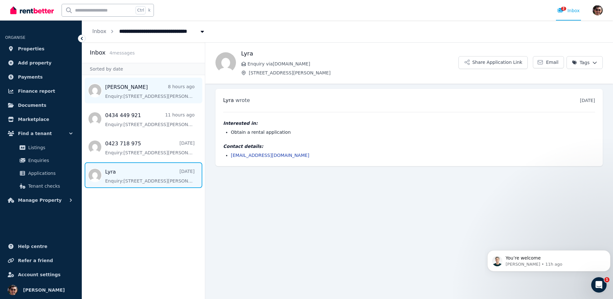  I want to click on button: Find a tenant, so click(41, 133).